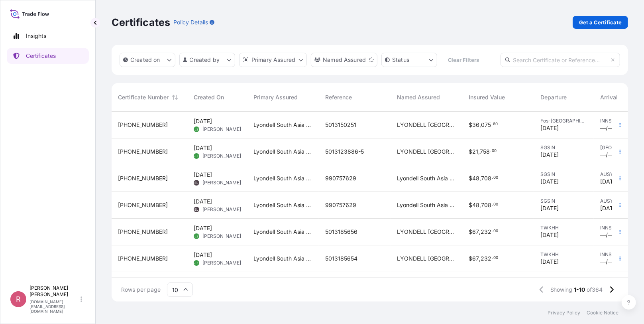 This screenshot has width=644, height=324. Describe the element at coordinates (486, 178) in the screenshot. I see `span: 708` at that location.